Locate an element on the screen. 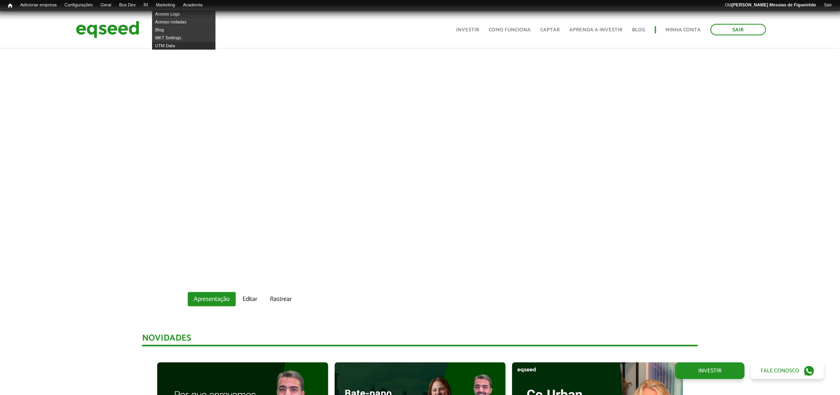 This screenshot has width=840, height=395. a: Adicionar empresa is located at coordinates (38, 5).